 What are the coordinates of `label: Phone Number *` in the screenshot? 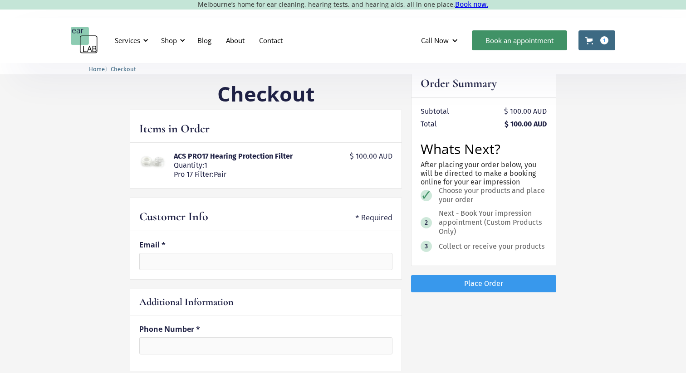 It's located at (266, 329).